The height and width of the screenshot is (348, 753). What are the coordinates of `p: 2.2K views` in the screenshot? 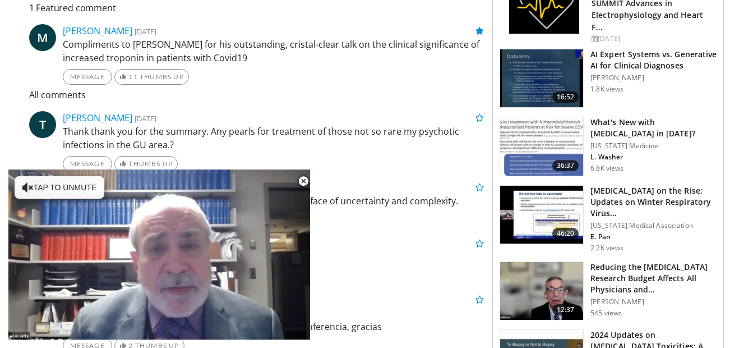 It's located at (607, 248).